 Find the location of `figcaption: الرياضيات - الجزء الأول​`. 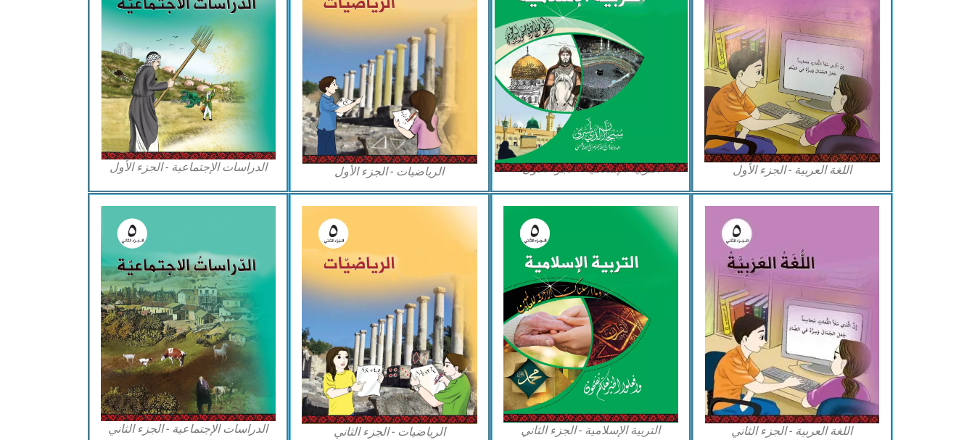

figcaption: الرياضيات - الجزء الأول​ is located at coordinates (389, 172).